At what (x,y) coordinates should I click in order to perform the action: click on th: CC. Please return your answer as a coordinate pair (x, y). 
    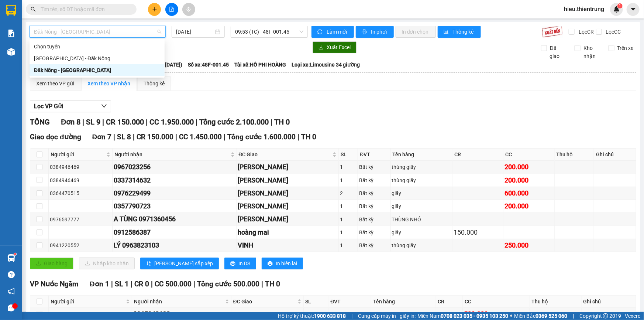
    Looking at the image, I should click on (529, 155).